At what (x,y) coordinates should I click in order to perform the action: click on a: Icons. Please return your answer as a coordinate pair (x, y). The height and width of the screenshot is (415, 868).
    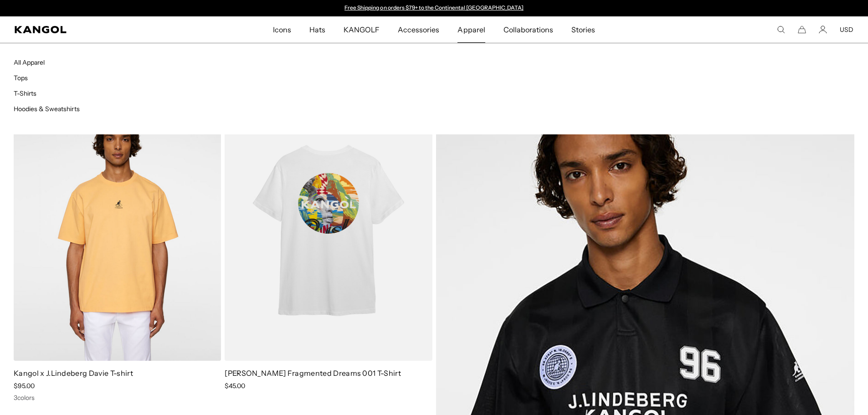
    Looking at the image, I should click on (282, 29).